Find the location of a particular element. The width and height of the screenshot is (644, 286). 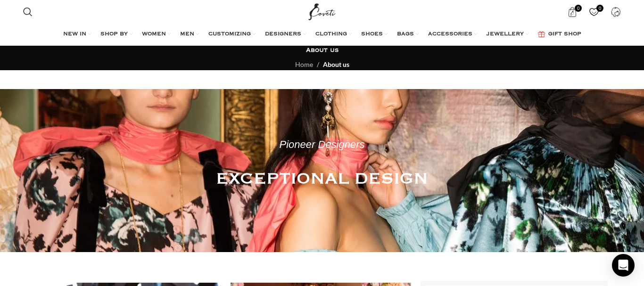

span: CUSTOMIZING is located at coordinates (230, 35).